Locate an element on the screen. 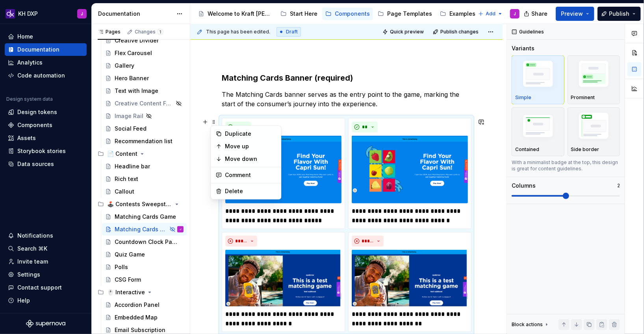 This screenshot has width=644, height=334. span: 1 is located at coordinates (160, 32).